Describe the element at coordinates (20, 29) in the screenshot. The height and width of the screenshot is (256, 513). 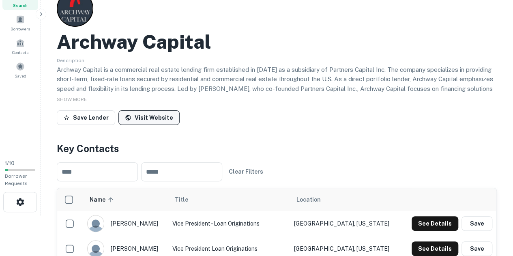
I see `span: Borrowers` at that location.